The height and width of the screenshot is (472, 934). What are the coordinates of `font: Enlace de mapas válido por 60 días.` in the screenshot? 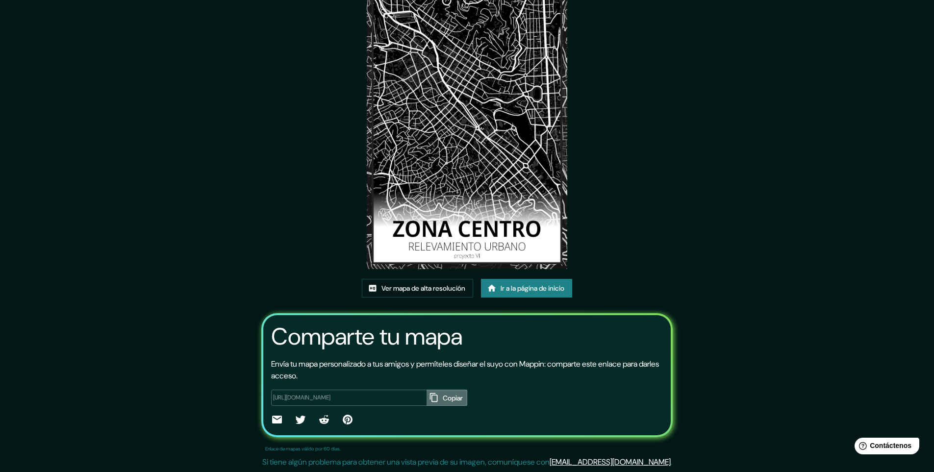 It's located at (303, 449).